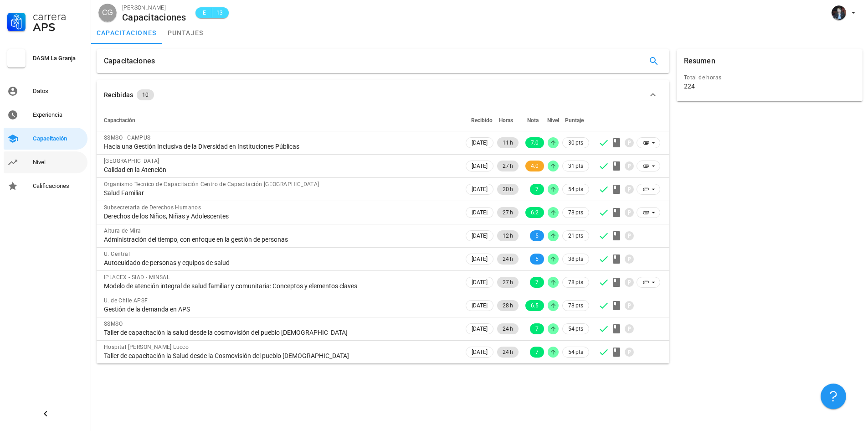  What do you see at coordinates (120, 120) in the screenshot?
I see `span: Capacitación` at bounding box center [120, 120].